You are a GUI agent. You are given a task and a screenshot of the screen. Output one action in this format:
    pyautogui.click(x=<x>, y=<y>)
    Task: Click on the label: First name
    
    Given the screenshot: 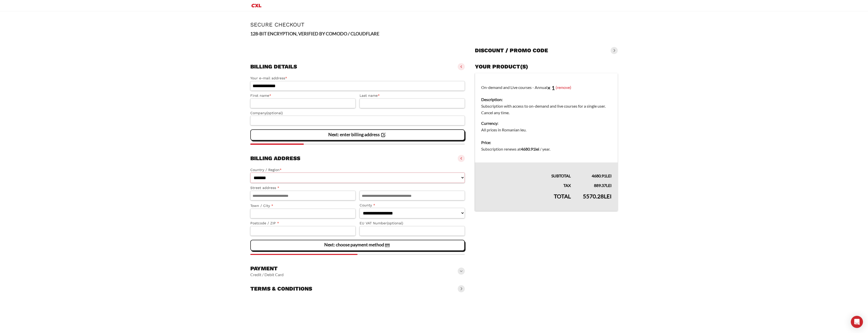 What is the action you would take?
    pyautogui.click(x=303, y=95)
    